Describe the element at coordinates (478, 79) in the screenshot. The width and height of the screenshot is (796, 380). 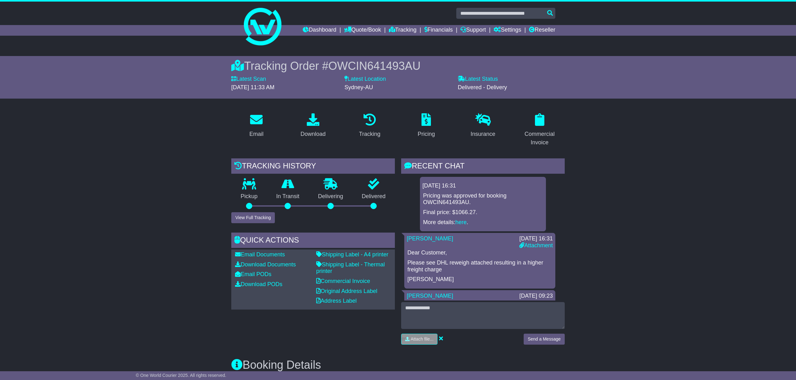
I see `label: Latest Status` at that location.